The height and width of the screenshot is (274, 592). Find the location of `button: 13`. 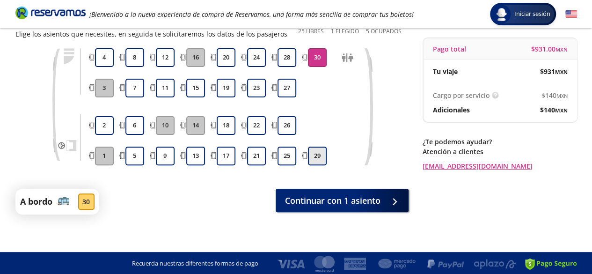

button: 13 is located at coordinates (196, 156).